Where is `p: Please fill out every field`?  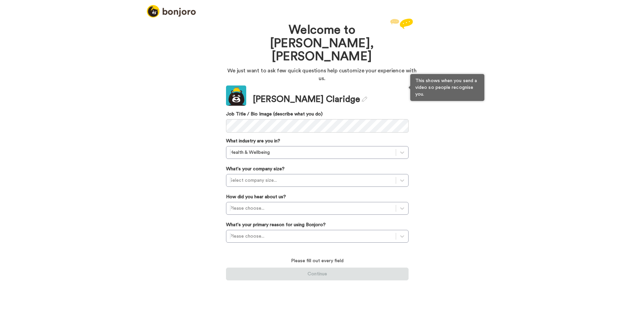
p: Please fill out every field is located at coordinates (317, 261).